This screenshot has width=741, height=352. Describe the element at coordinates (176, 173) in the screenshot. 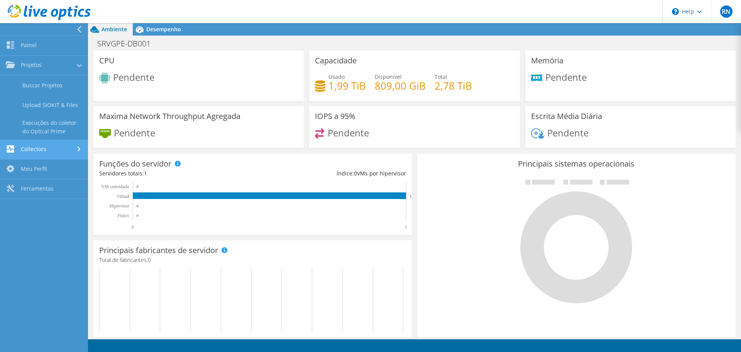

I see `div: Servidores totais:` at that location.